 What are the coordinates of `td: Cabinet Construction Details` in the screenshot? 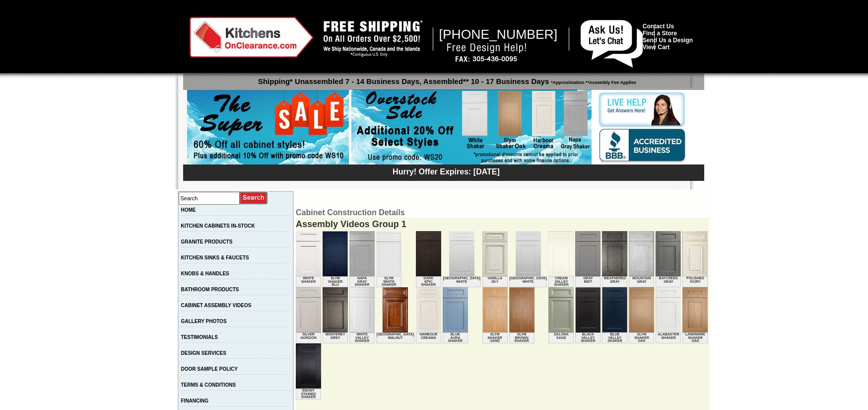 It's located at (502, 213).